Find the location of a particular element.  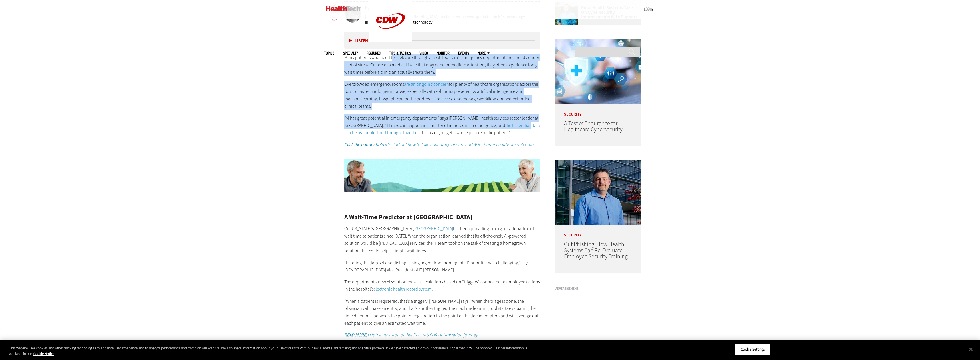

img: Scott Currie is located at coordinates (598, 193).